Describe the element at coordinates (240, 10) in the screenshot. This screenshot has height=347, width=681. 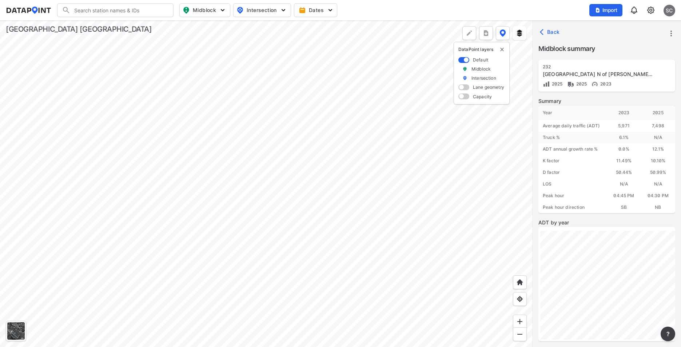
I see `img: map_pin_int.54838e6b.svg` at that location.